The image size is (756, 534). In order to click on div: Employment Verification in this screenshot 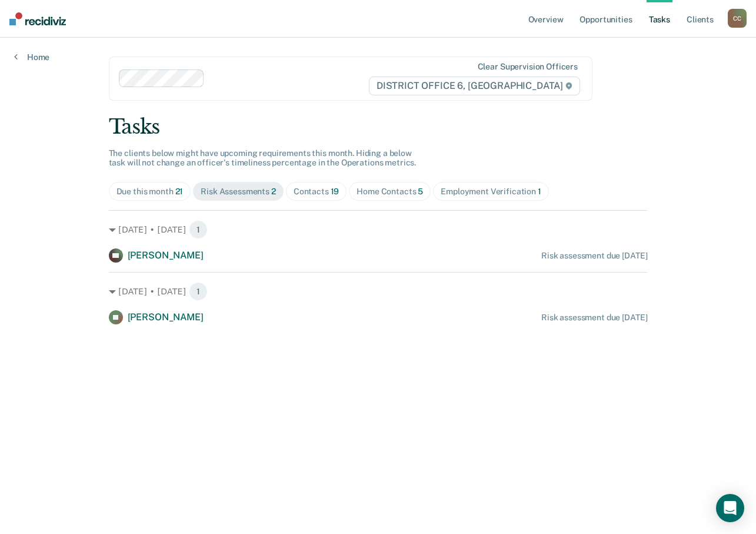, I will do `click(490, 191)`.